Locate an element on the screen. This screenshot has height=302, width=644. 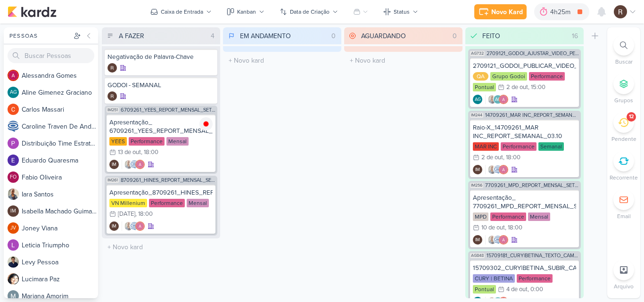
span: IM251 is located at coordinates (112, 110).